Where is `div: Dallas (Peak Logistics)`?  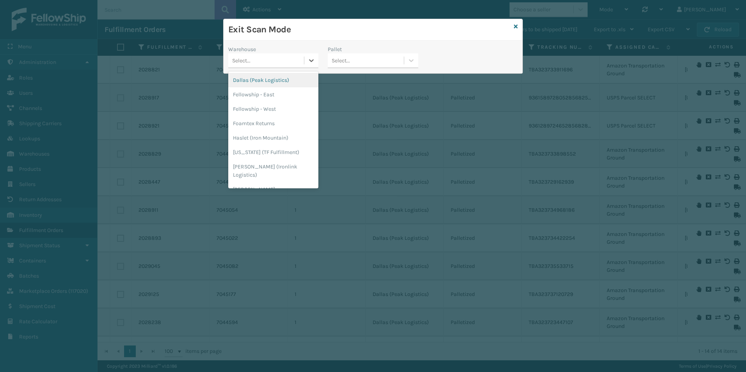
div: Dallas (Peak Logistics) is located at coordinates (273, 80).